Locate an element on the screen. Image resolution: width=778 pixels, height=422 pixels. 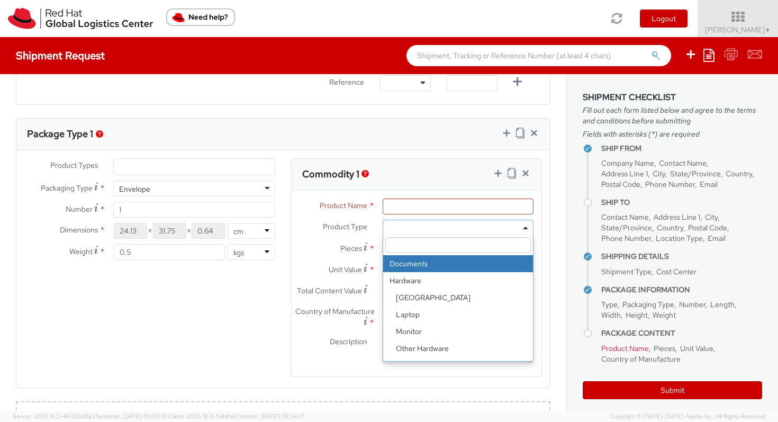
span: Server: 2025.19.0-49328d0a35e is located at coordinates (89, 416).